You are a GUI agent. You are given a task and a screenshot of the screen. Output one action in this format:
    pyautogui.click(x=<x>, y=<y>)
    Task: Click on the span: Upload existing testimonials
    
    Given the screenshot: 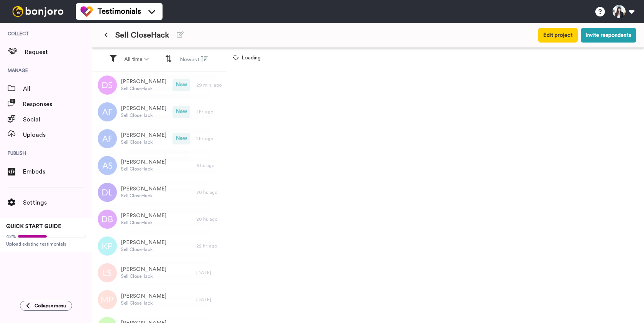 What is the action you would take?
    pyautogui.click(x=46, y=244)
    